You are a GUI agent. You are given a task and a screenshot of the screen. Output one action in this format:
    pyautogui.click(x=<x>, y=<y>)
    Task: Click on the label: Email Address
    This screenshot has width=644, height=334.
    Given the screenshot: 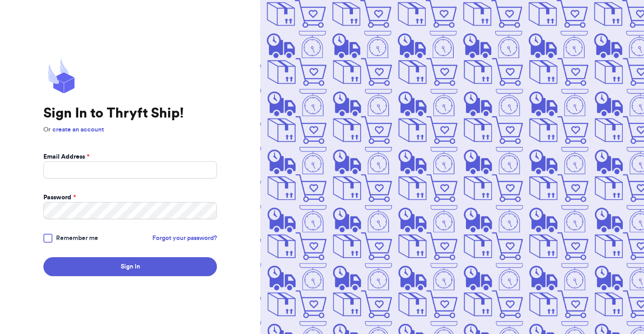 What is the action you would take?
    pyautogui.click(x=66, y=157)
    